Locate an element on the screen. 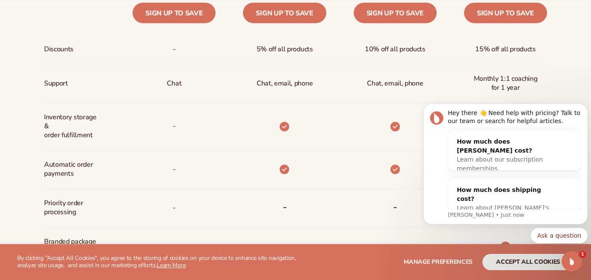 Image resolution: width=591 pixels, height=280 pixels. span: 5% off all products is located at coordinates (285, 49).